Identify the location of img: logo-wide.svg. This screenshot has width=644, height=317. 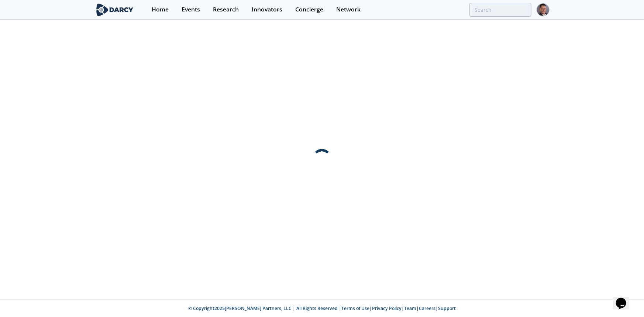
(115, 10).